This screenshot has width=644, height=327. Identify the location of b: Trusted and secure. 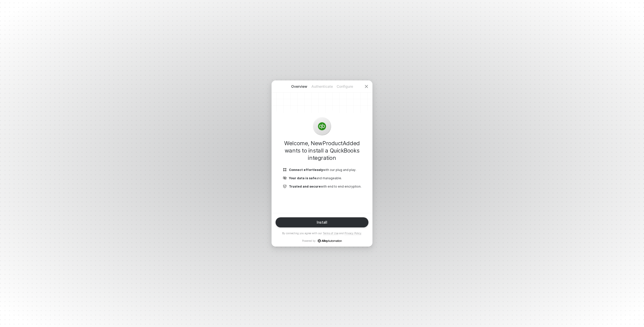
(305, 186).